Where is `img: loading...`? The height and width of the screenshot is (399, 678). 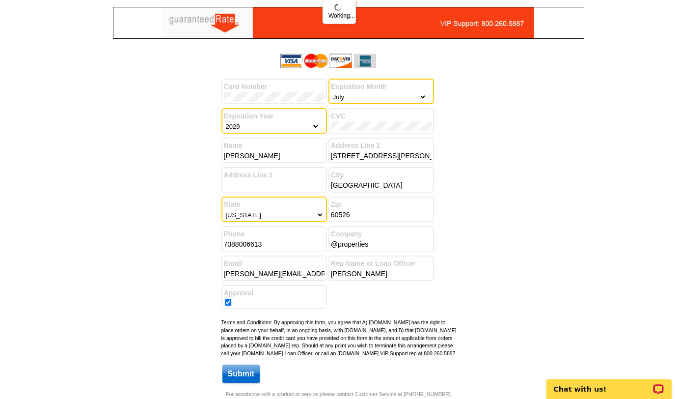 img: loading... is located at coordinates (338, 7).